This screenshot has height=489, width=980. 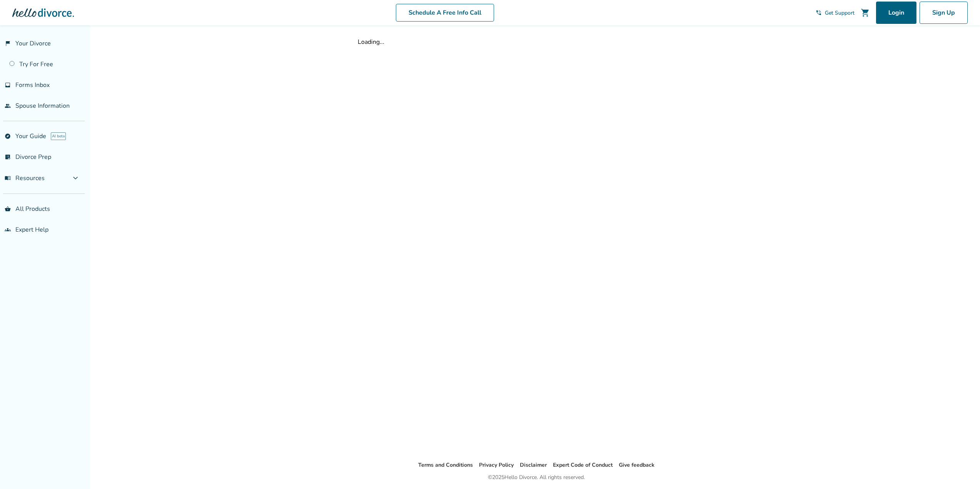 I want to click on span: Forms Inbox, so click(x=33, y=85).